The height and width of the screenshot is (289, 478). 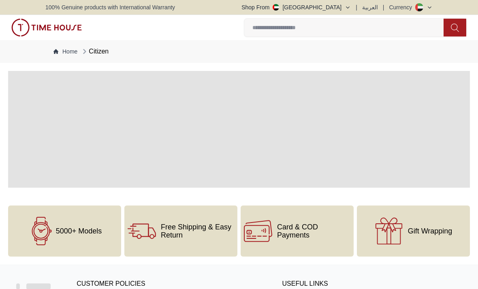 What do you see at coordinates (197, 231) in the screenshot?
I see `span: Free Shipping & Easy Return` at bounding box center [197, 231].